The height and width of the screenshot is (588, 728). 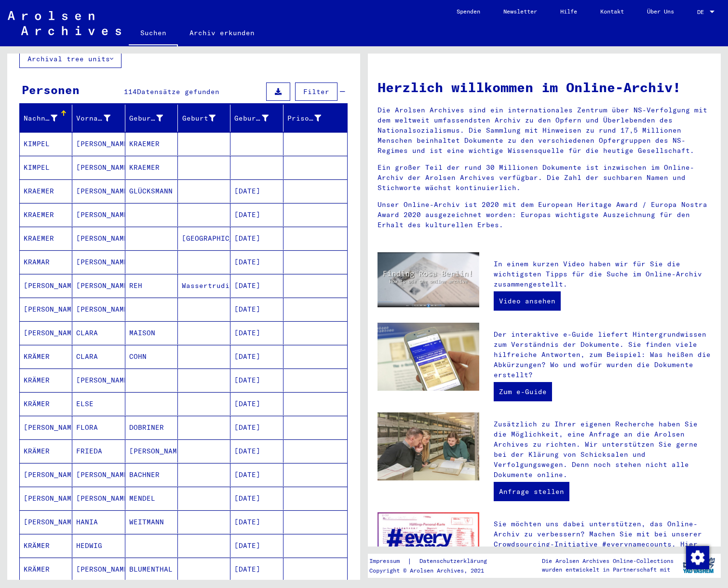 What do you see at coordinates (608, 570) in the screenshot?
I see `p: wurden entwickelt in Partnerschaft mit` at bounding box center [608, 570].